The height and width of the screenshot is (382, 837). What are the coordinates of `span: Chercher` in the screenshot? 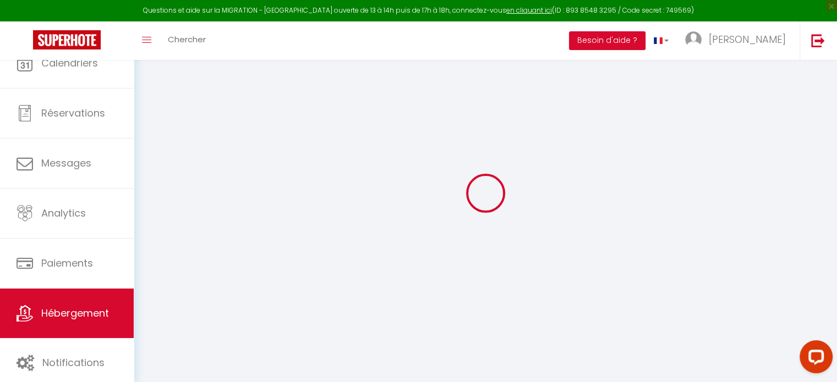 It's located at (186, 39).